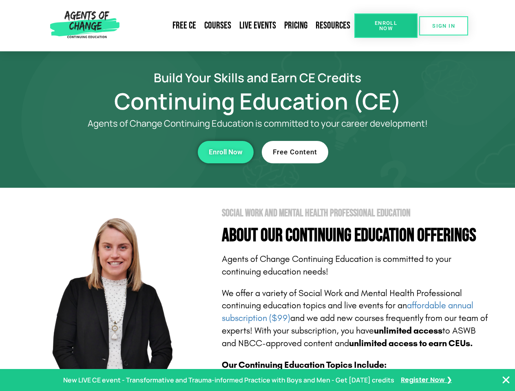 The height and width of the screenshot is (391, 515). What do you see at coordinates (258, 26) in the screenshot?
I see `a: Live Events` at bounding box center [258, 26].